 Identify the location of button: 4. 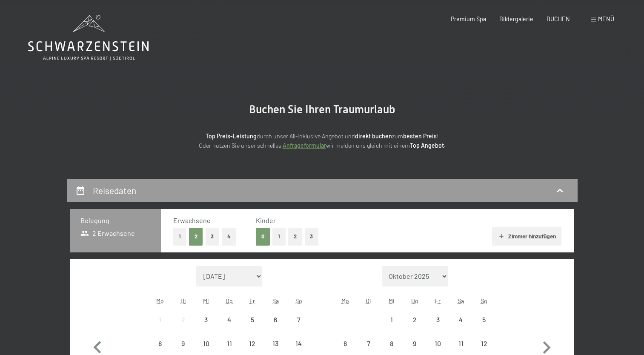
(229, 236).